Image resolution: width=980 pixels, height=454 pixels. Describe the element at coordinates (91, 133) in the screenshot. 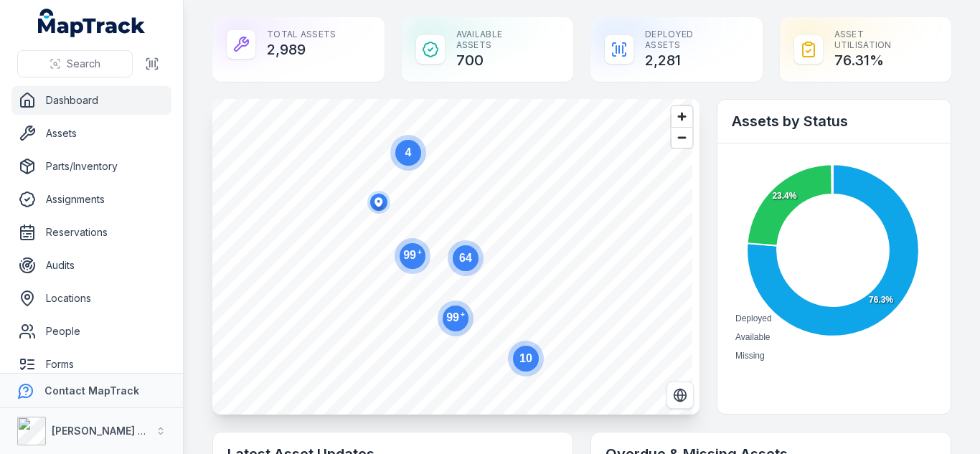

I see `a: Assets` at that location.